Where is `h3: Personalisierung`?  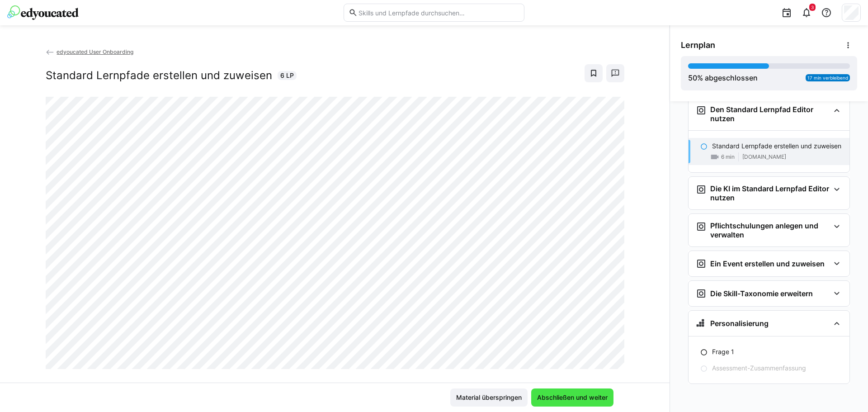 h3: Personalisierung is located at coordinates (739, 323).